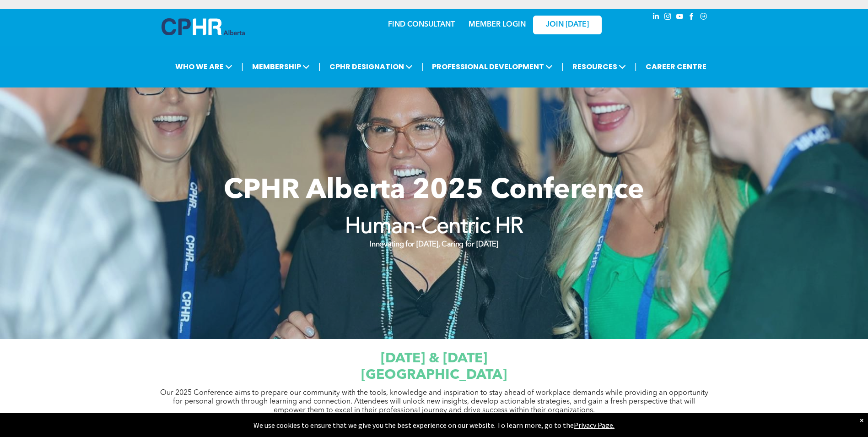 The height and width of the screenshot is (437, 868). I want to click on span: CPHR Alberta 2025 Conference, so click(434, 191).